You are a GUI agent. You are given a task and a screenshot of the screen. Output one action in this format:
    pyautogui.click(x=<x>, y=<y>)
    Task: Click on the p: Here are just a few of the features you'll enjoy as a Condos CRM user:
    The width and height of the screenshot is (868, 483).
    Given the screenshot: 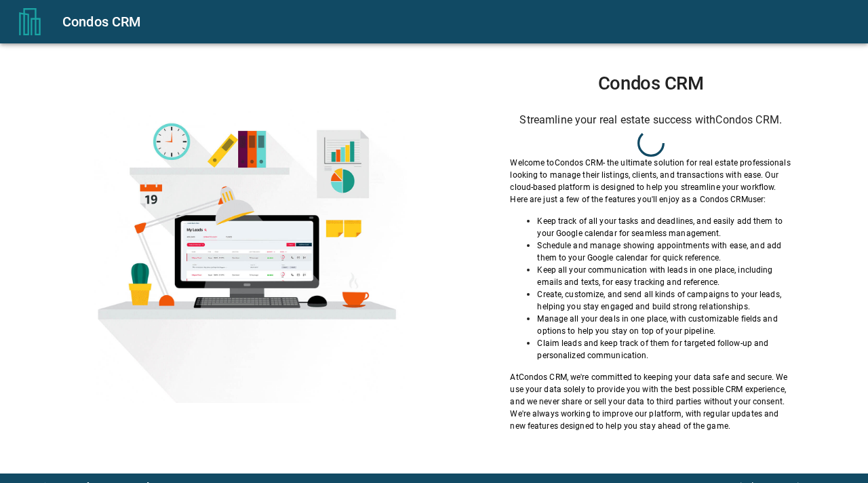 What is the action you would take?
    pyautogui.click(x=651, y=199)
    